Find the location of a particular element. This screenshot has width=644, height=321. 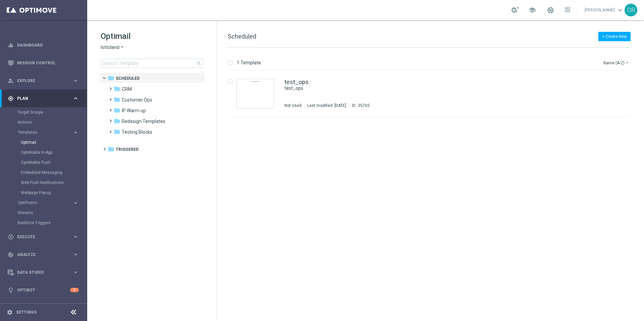

i: gps_fixed is located at coordinates (11, 99).